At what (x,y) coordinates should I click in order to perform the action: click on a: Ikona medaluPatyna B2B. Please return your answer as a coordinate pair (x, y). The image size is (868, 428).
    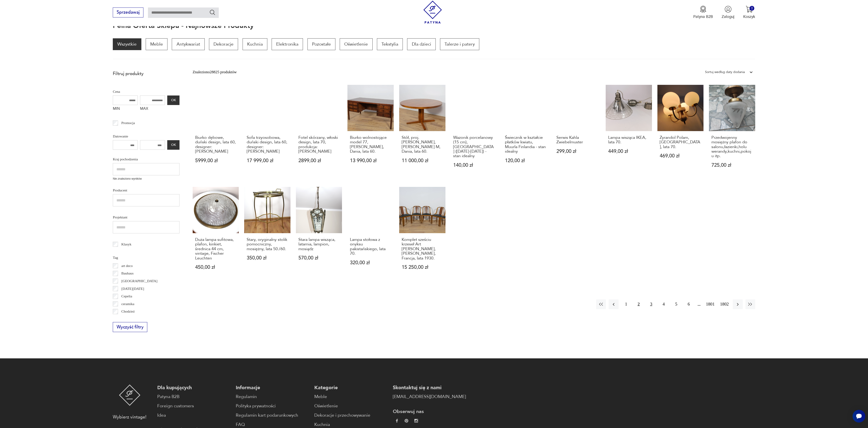
    Looking at the image, I should click on (703, 12).